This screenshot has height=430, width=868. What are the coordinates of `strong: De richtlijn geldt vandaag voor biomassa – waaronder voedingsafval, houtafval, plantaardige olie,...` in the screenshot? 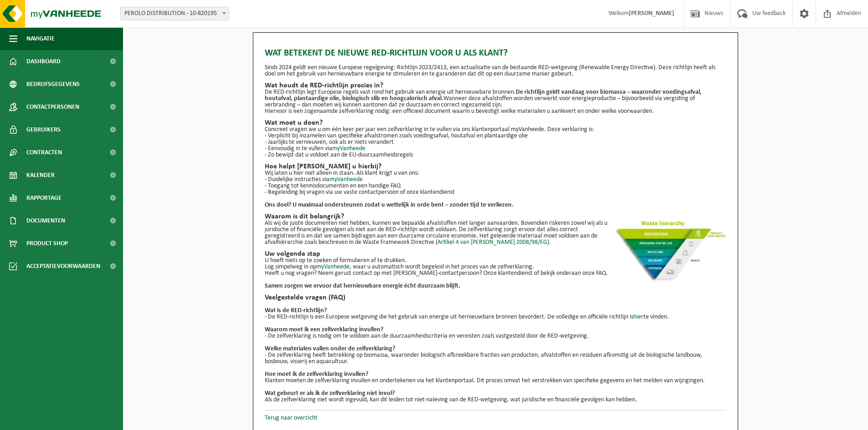 It's located at (483, 95).